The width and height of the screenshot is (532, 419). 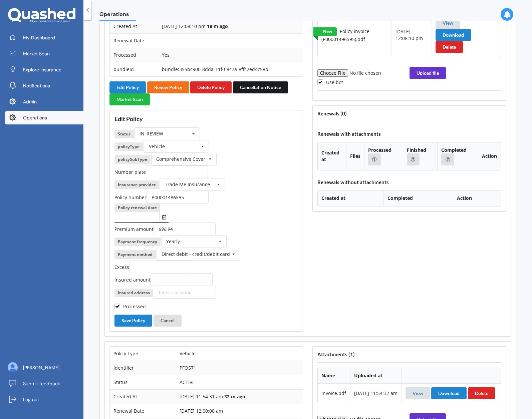 I want to click on a: Explore insurance, so click(x=44, y=70).